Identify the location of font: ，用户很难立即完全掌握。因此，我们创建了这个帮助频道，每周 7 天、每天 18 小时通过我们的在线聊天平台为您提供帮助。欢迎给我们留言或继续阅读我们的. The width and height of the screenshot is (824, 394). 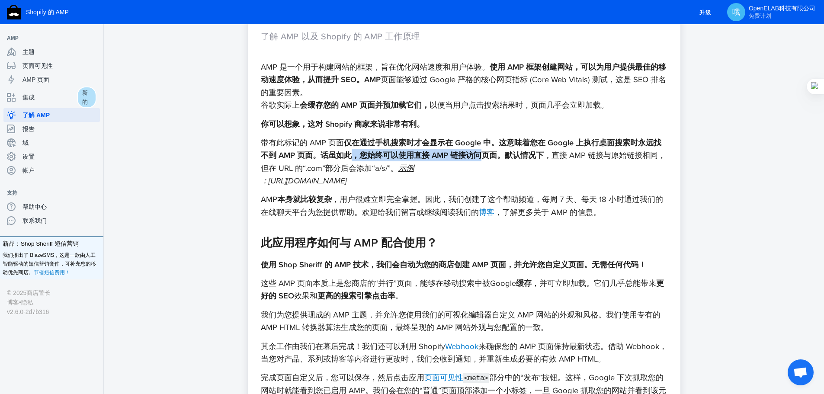
(462, 205).